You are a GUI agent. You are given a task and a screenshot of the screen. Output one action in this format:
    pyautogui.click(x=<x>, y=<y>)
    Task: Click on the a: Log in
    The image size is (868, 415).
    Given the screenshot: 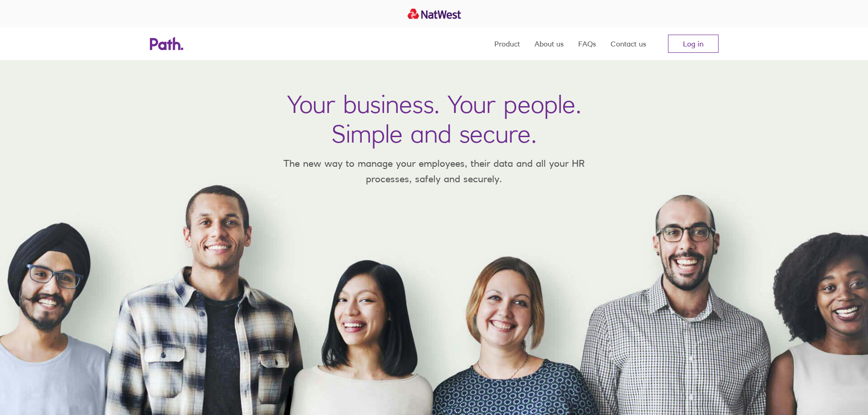 What is the action you would take?
    pyautogui.click(x=693, y=44)
    